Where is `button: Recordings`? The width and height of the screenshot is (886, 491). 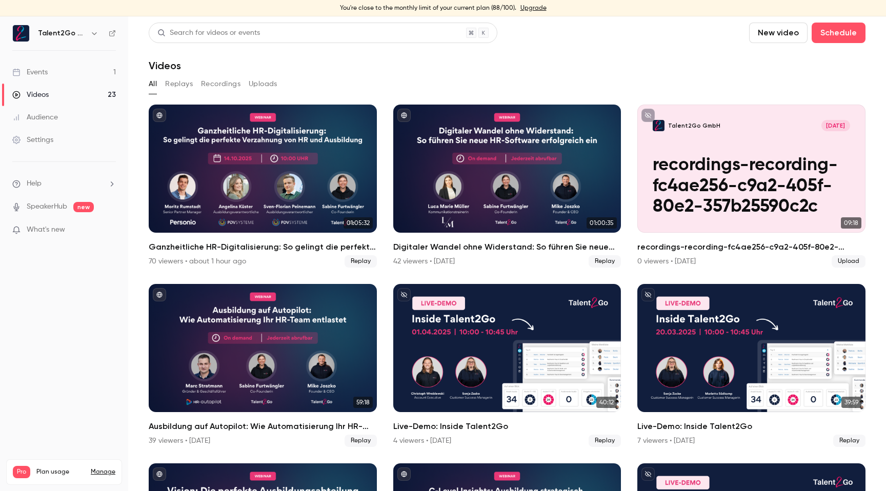
button: Recordings is located at coordinates (220, 84).